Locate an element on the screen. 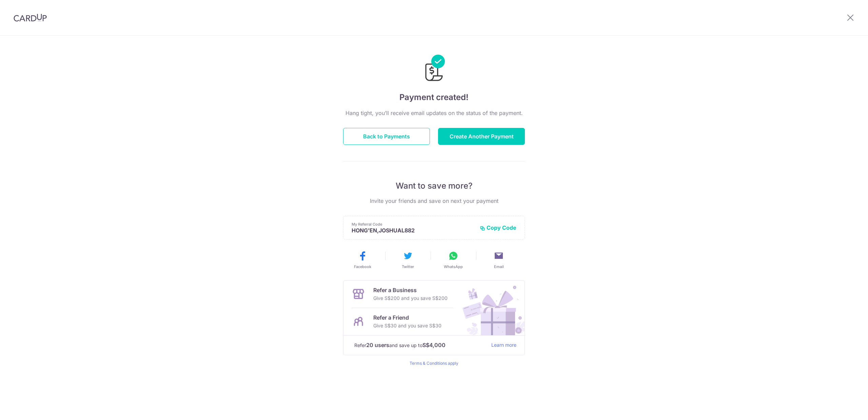 Image resolution: width=868 pixels, height=420 pixels. p: Refer a Friend is located at coordinates (407, 317).